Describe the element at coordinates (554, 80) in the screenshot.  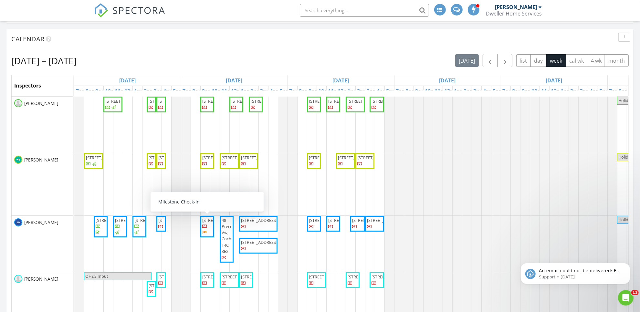
I see `a: Go to August 31, 2025` at that location.